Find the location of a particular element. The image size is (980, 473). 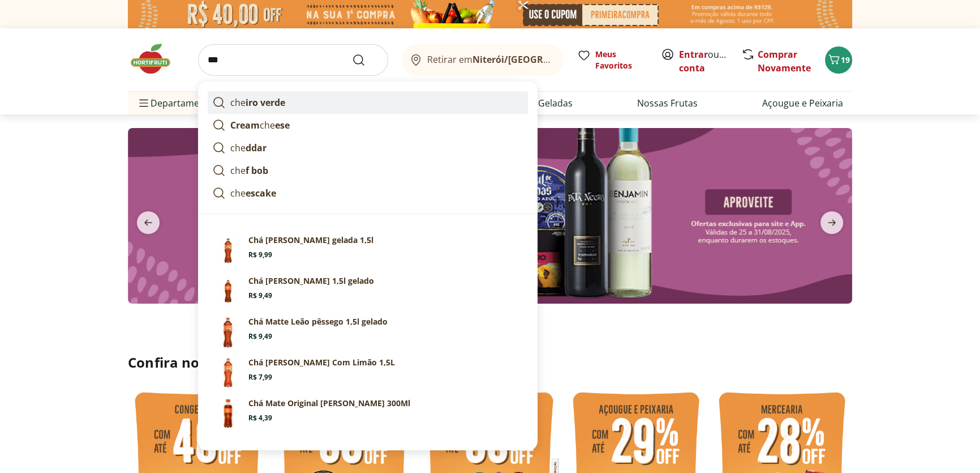

a: Entrar is located at coordinates (693, 54).